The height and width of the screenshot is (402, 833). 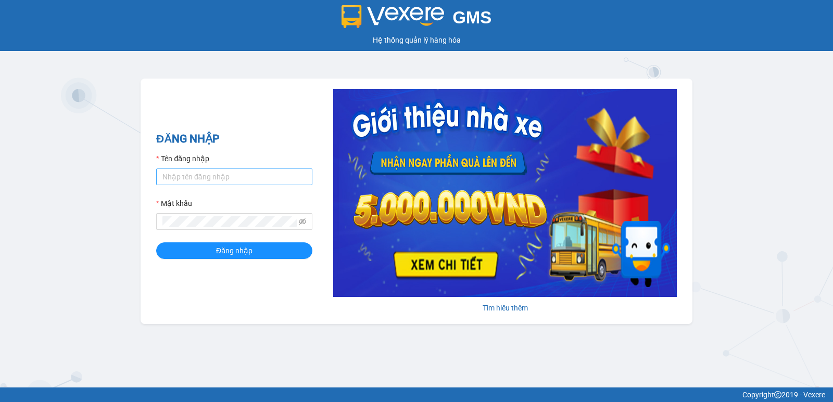 What do you see at coordinates (302, 222) in the screenshot?
I see `span: eye-invisible` at bounding box center [302, 222].